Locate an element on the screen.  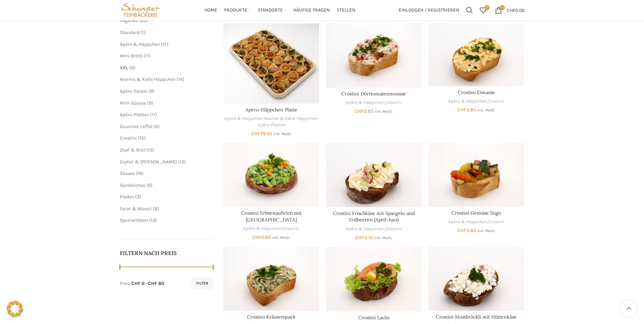
a: Crostini Eimasse is located at coordinates (476, 55).